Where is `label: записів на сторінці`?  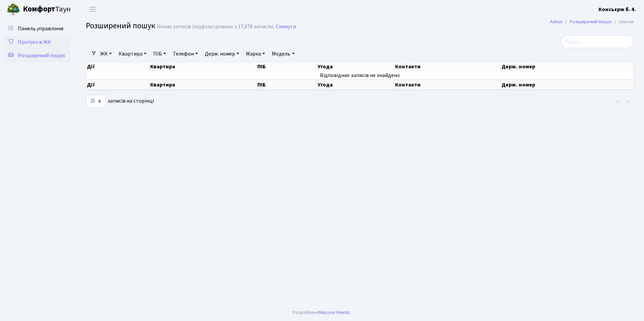
label: записів на сторінці is located at coordinates (120, 101).